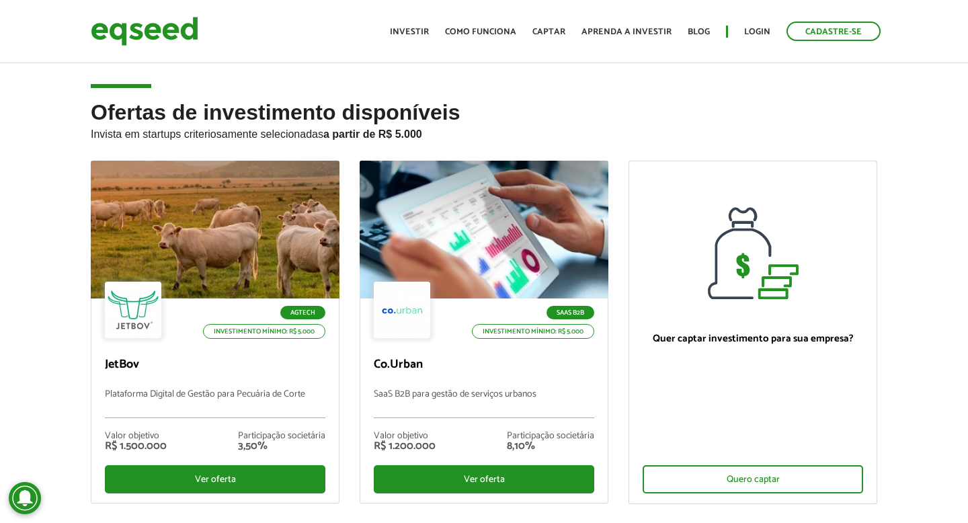 The image size is (968, 523). Describe the element at coordinates (484, 130) in the screenshot. I see `h2: Ofertas de investimento disponíveis` at that location.